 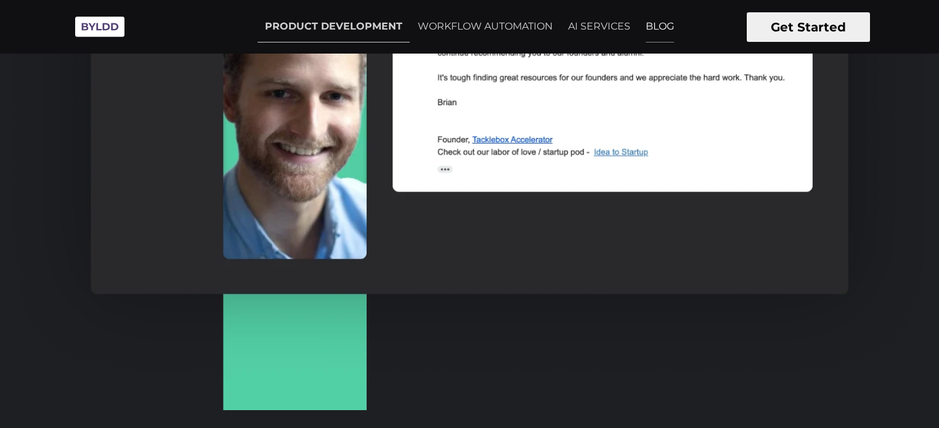 What do you see at coordinates (333, 26) in the screenshot?
I see `a: PRODUCT DEVELOPMENT` at bounding box center [333, 26].